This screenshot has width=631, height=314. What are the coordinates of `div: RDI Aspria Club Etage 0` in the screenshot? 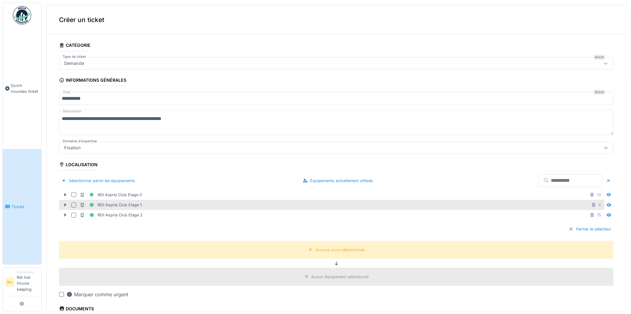 It's located at (111, 195).